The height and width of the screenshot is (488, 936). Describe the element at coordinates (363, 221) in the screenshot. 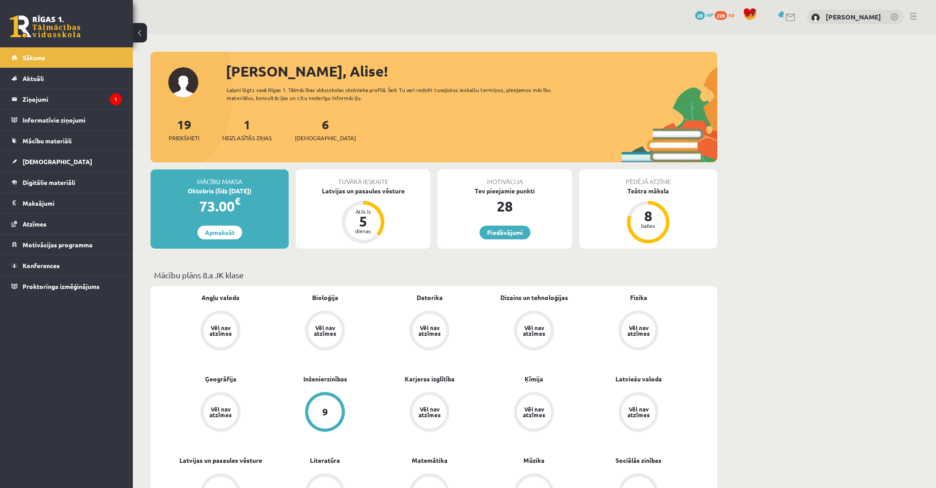

I see `div: 5` at that location.